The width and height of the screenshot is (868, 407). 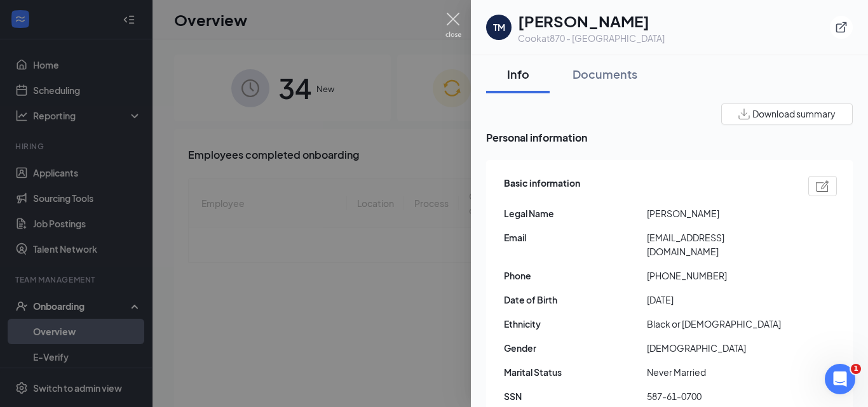 I want to click on span: Download summary, so click(x=794, y=114).